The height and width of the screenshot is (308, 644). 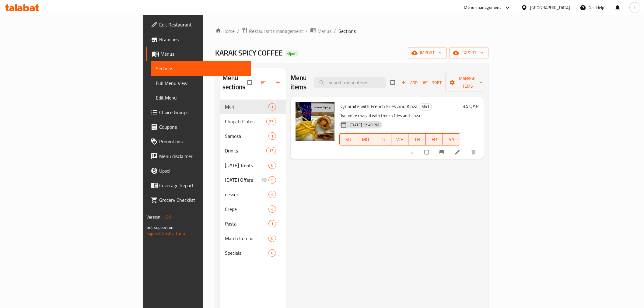 I want to click on div: Samosa1, so click(x=253, y=136).